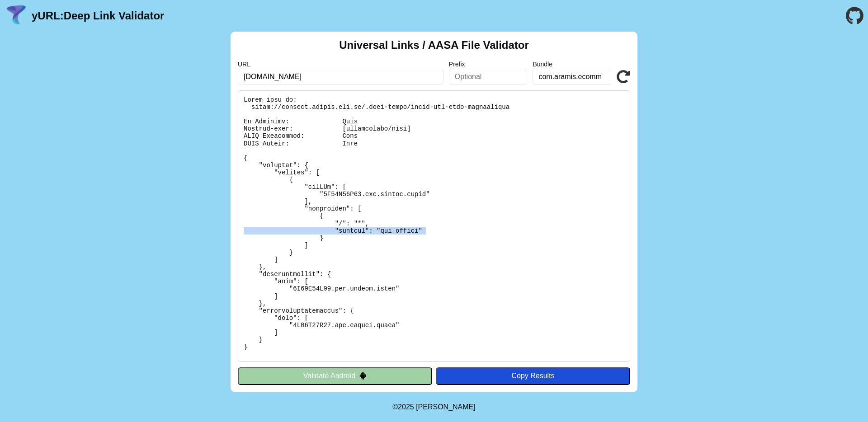 This screenshot has height=422, width=868. Describe the element at coordinates (340, 64) in the screenshot. I see `label: URL` at that location.